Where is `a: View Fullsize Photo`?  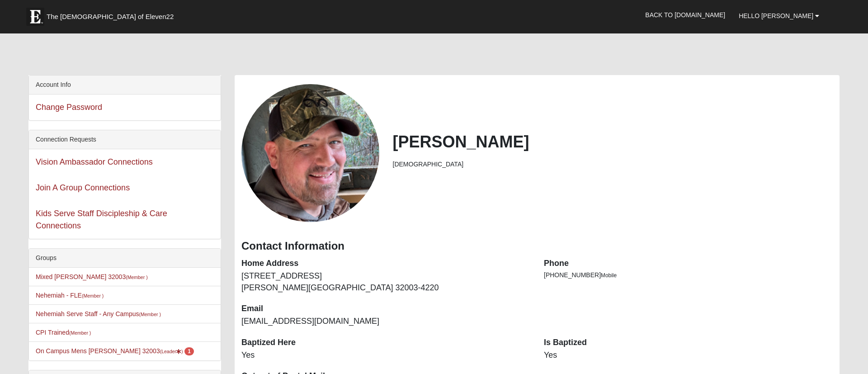 a: View Fullsize Photo is located at coordinates (310, 152).